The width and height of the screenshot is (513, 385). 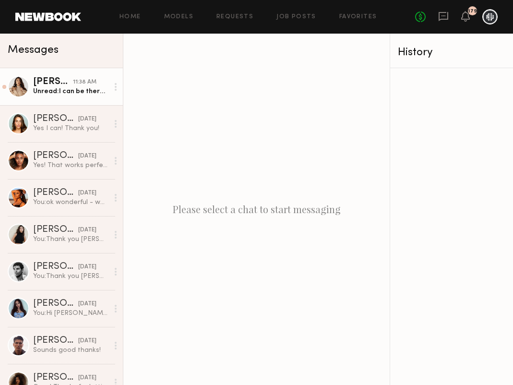 I want to click on div: Yes I can! Thank you!, so click(x=71, y=128).